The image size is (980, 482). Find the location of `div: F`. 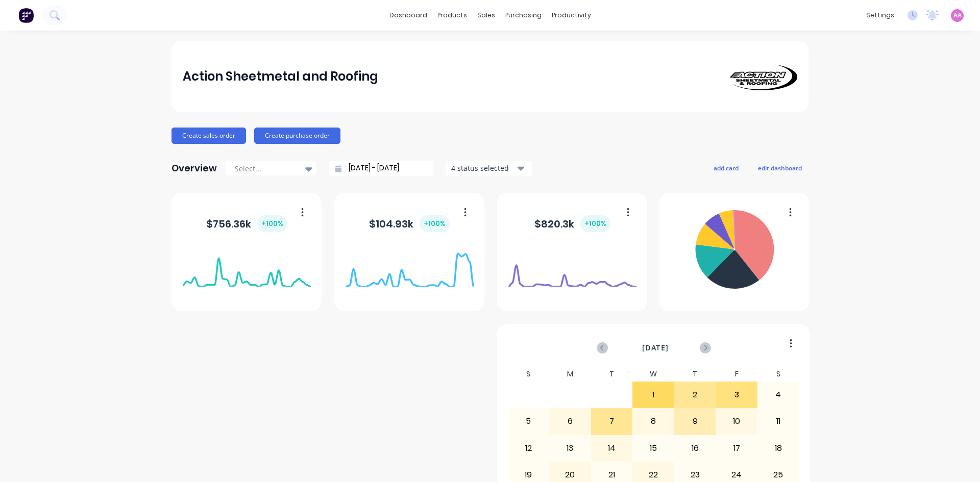

div: F is located at coordinates (736, 374).